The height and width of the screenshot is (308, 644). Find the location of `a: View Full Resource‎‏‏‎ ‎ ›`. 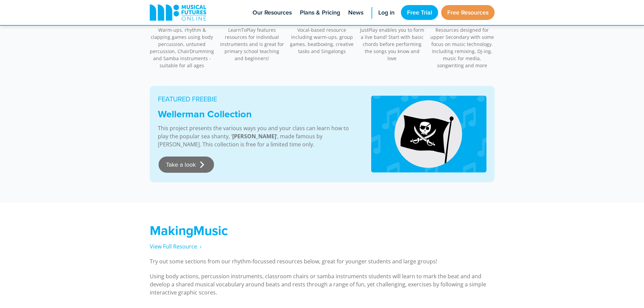

a: View Full Resource‎‏‏‎ ‎ › is located at coordinates (176, 247).